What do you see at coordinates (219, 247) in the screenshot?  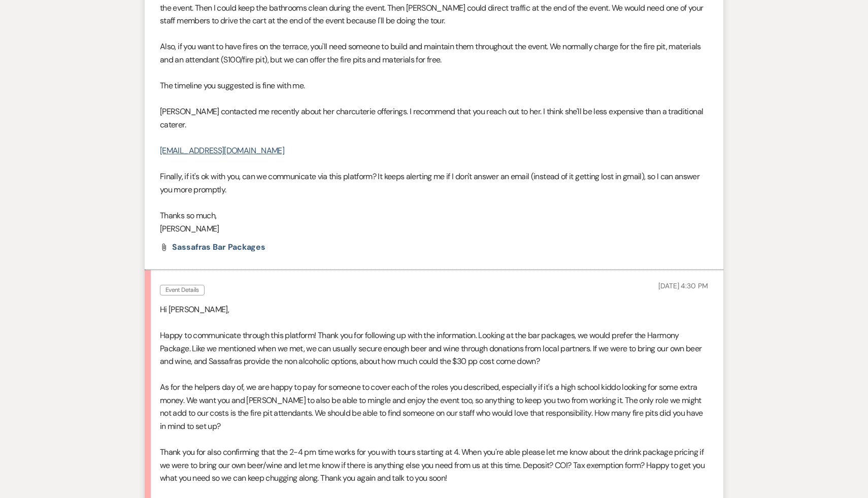 I see `a: Sassafras Bar Packages` at bounding box center [219, 247].